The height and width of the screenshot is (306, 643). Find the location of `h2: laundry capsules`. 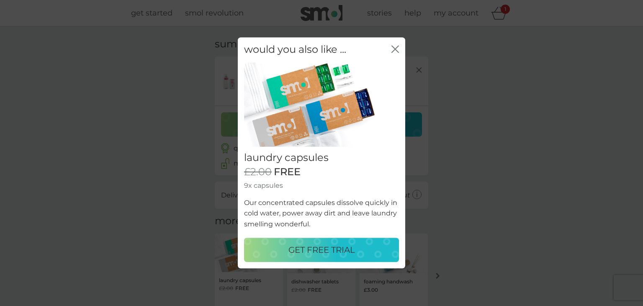

h2: laundry capsules is located at coordinates (322, 158).